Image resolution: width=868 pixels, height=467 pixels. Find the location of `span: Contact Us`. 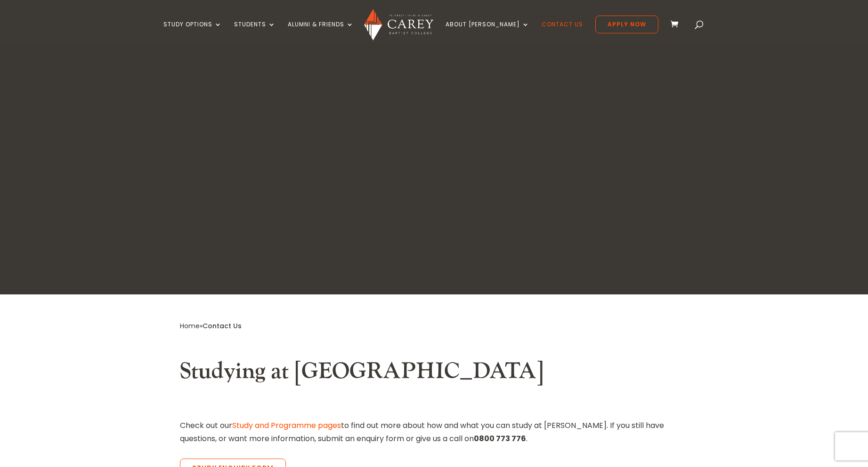

span: Contact Us is located at coordinates (222, 326).